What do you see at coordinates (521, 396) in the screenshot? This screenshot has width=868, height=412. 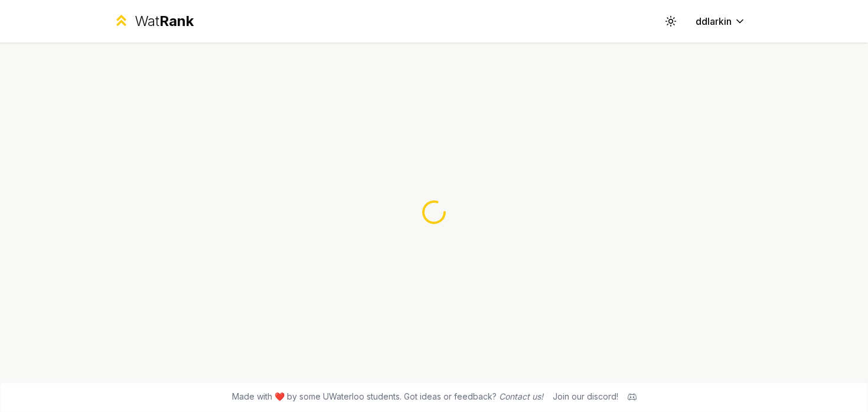 I see `a: Contact us!` at bounding box center [521, 396].